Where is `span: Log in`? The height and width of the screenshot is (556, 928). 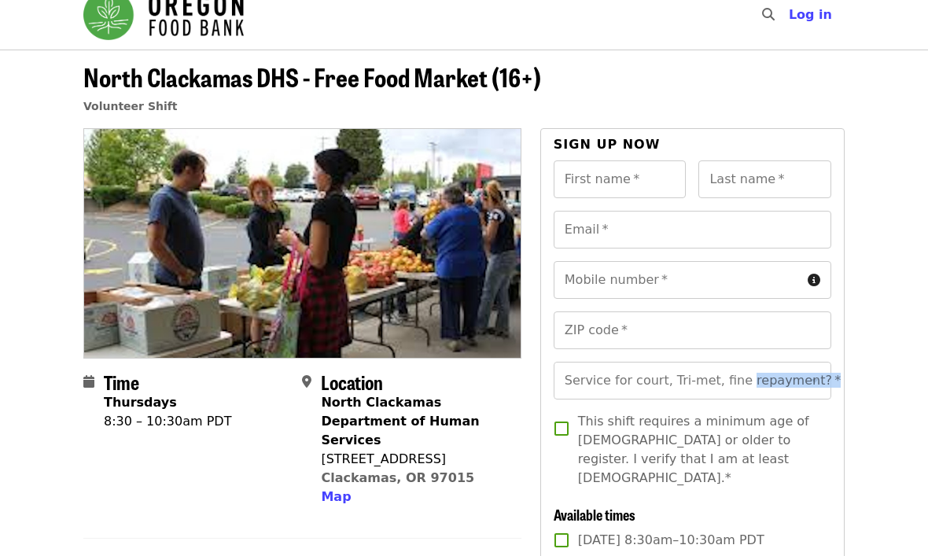 span: Log in is located at coordinates (810, 15).